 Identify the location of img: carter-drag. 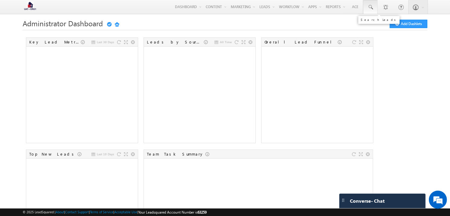
(343, 200).